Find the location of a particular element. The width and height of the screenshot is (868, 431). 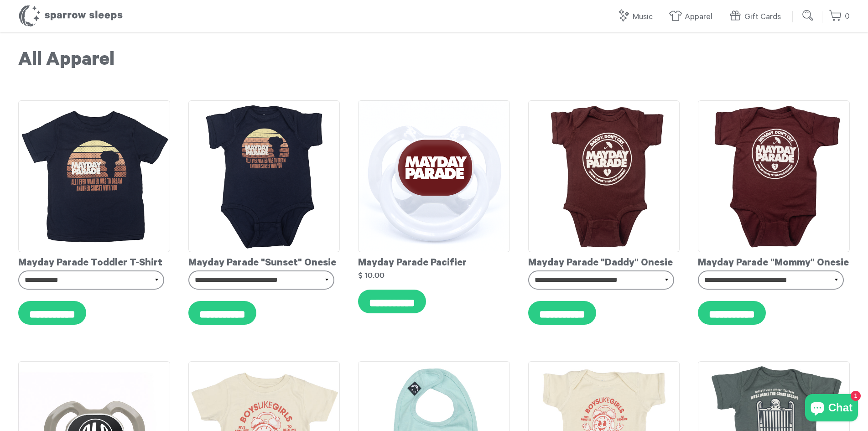

div: Mayday Parade Toddler T-Shirt is located at coordinates (94, 261).